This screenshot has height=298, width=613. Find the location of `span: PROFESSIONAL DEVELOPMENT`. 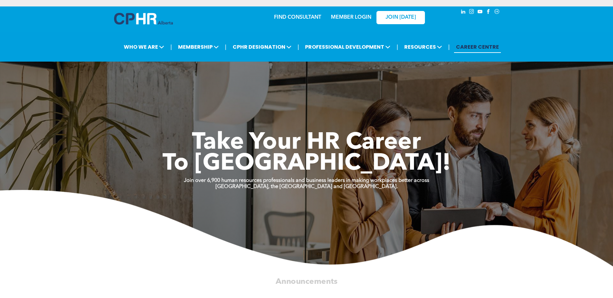

span: PROFESSIONAL DEVELOPMENT is located at coordinates (348, 47).